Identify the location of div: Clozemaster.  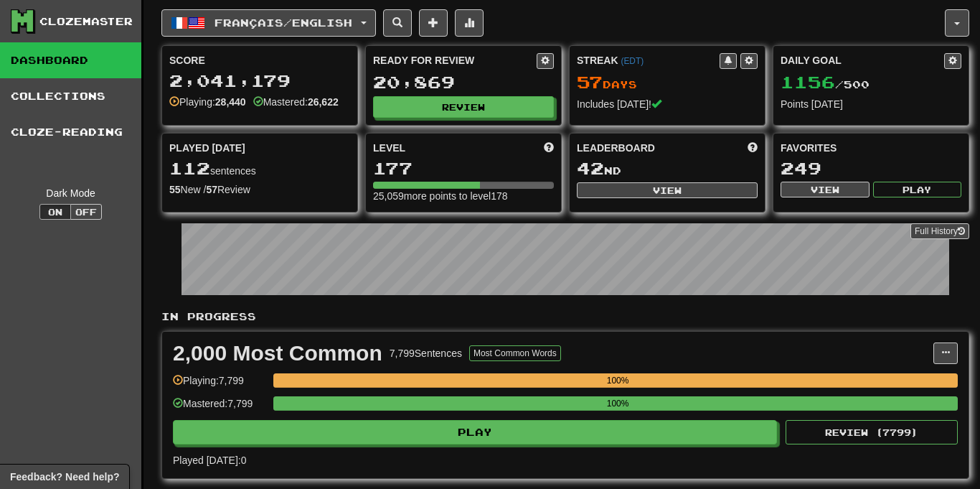
(86, 22).